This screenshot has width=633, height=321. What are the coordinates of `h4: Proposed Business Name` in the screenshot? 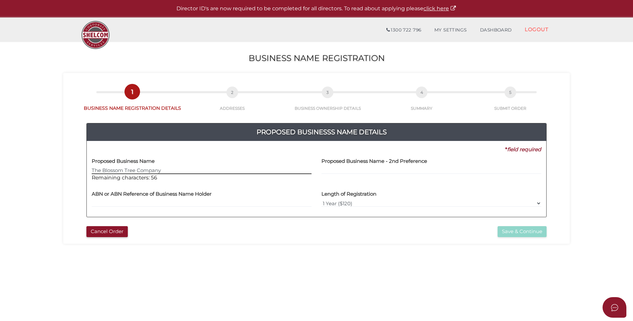 It's located at (123, 161).